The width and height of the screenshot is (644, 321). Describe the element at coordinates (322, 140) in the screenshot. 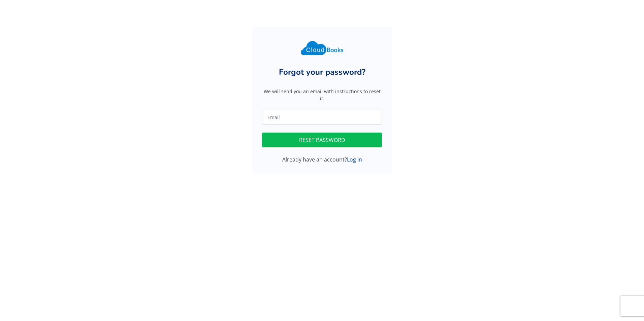

I see `button: RESET PASSWORD` at that location.